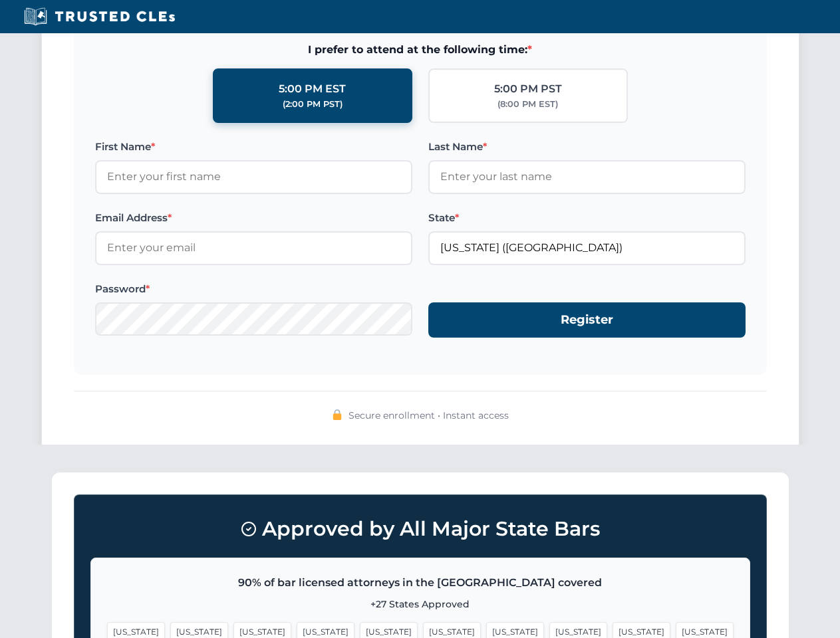  Describe the element at coordinates (528, 89) in the screenshot. I see `div: 5:00 PM PST` at that location.